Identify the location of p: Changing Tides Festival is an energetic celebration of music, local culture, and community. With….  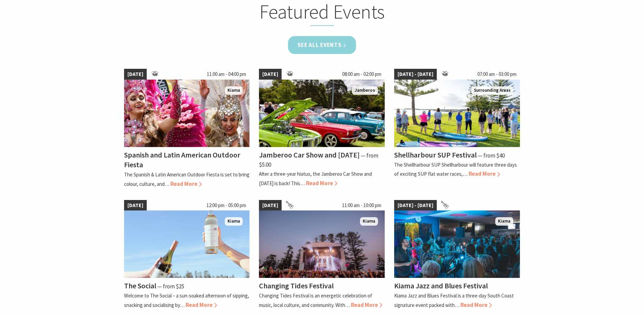
(315, 300).